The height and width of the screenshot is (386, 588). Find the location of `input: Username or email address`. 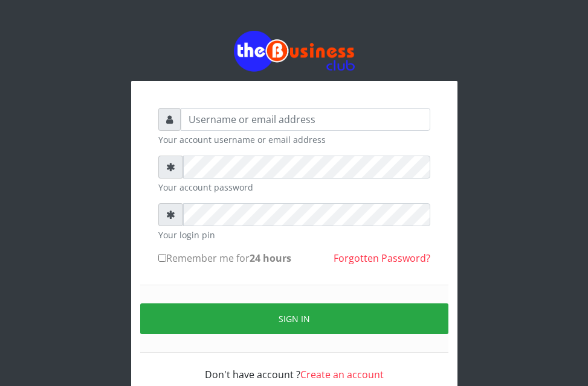

input: Username or email address is located at coordinates (305, 119).